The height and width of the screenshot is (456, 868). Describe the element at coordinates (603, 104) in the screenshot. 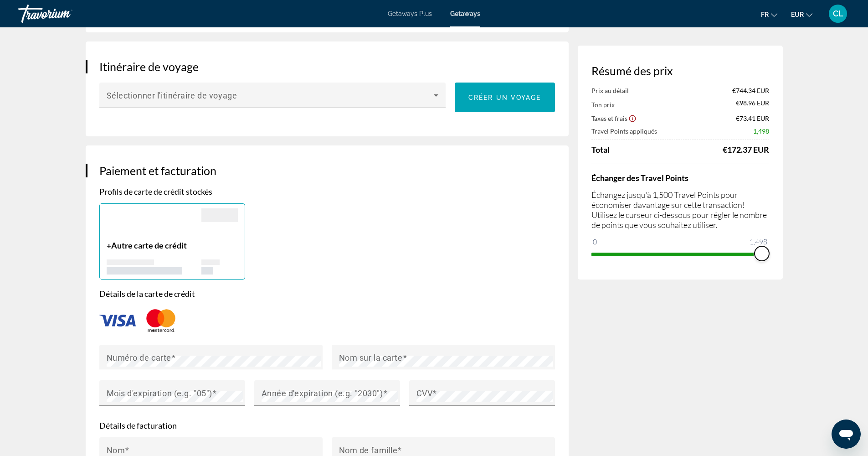

I see `span: Ton prix` at that location.